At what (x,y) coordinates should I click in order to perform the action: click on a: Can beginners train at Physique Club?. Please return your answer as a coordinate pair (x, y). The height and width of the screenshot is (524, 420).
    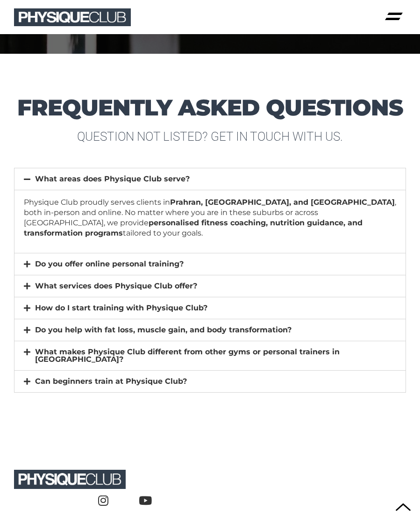
    Looking at the image, I should click on (111, 381).